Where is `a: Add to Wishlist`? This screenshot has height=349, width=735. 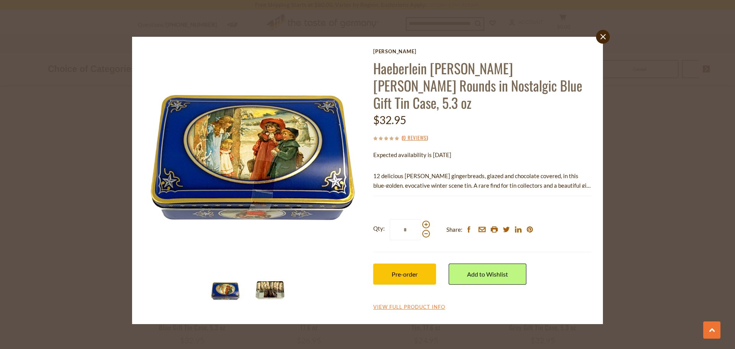
a: Add to Wishlist is located at coordinates (487, 274).